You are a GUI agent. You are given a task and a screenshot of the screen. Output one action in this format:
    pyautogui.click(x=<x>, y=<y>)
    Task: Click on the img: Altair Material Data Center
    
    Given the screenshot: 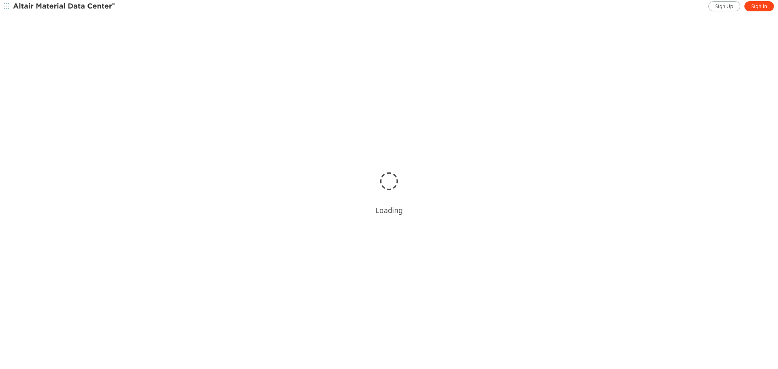 What is the action you would take?
    pyautogui.click(x=64, y=6)
    